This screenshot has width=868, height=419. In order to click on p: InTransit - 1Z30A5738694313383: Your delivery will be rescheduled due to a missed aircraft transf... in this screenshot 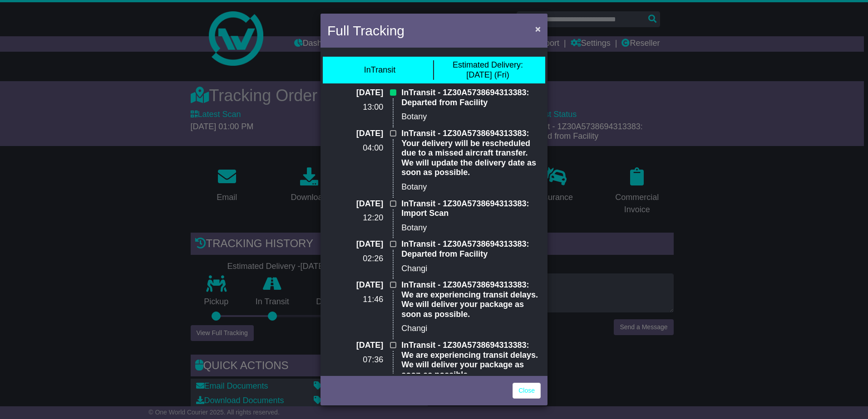, I will do `click(471, 154)`.